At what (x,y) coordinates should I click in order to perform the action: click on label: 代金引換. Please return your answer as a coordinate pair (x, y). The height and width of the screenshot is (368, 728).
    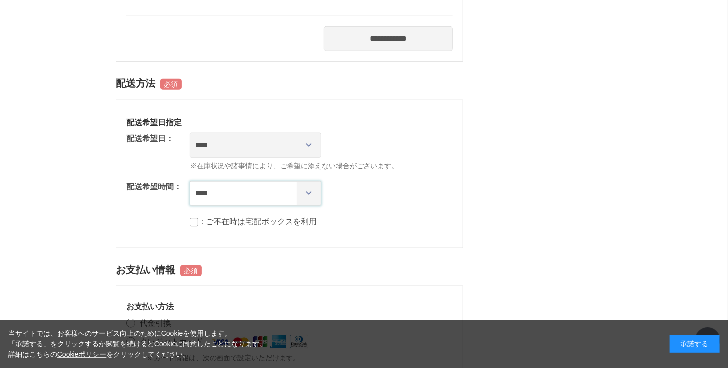
    Looking at the image, I should click on (156, 322).